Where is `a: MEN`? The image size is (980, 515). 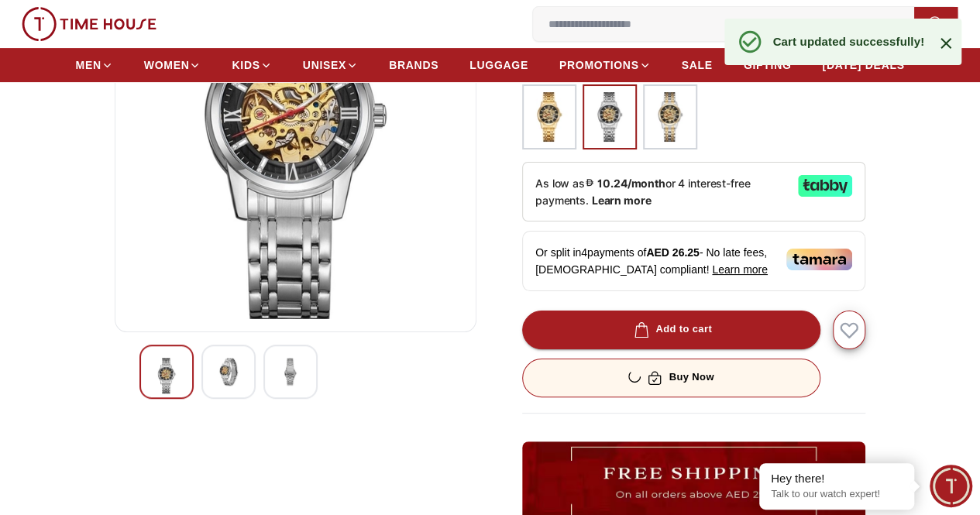
a: MEN is located at coordinates (95, 65).